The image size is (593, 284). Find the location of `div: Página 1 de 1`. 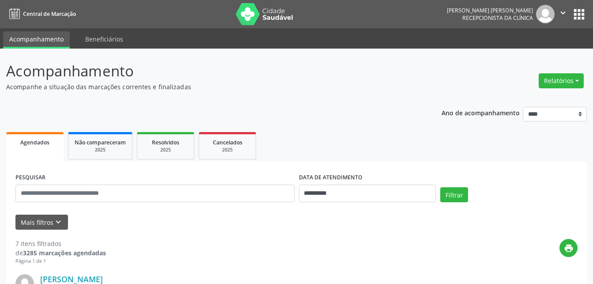

div: Página 1 de 1 is located at coordinates (61, 261).